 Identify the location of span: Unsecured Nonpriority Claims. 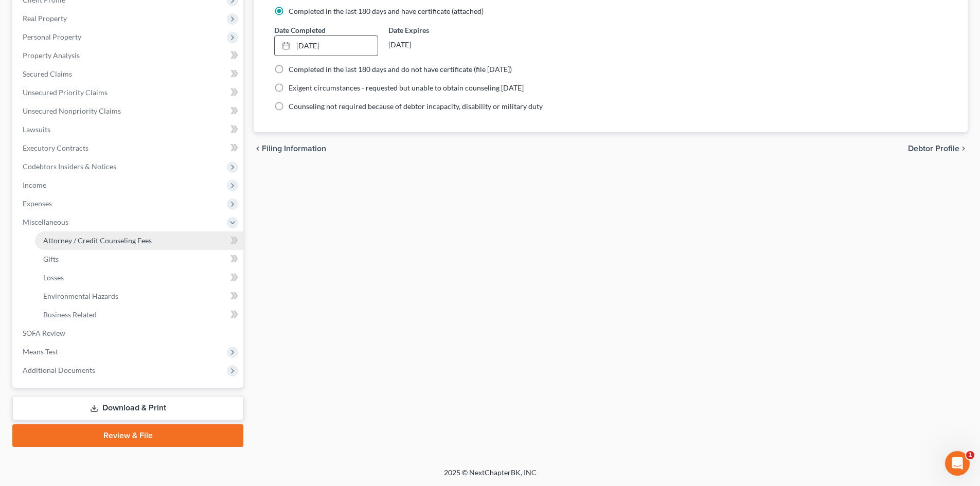
(72, 111).